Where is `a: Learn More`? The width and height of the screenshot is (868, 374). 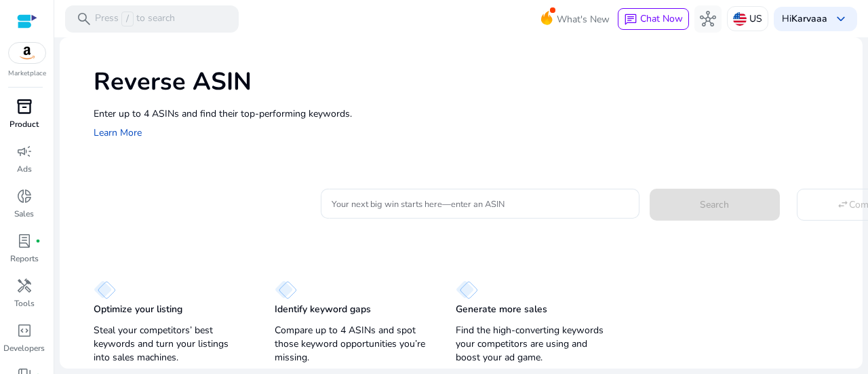 a: Learn More is located at coordinates (117, 132).